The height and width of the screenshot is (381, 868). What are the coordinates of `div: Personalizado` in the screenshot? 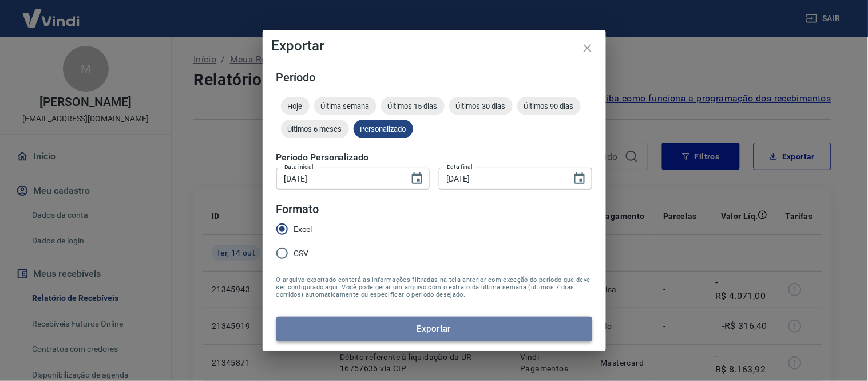 It's located at (383, 129).